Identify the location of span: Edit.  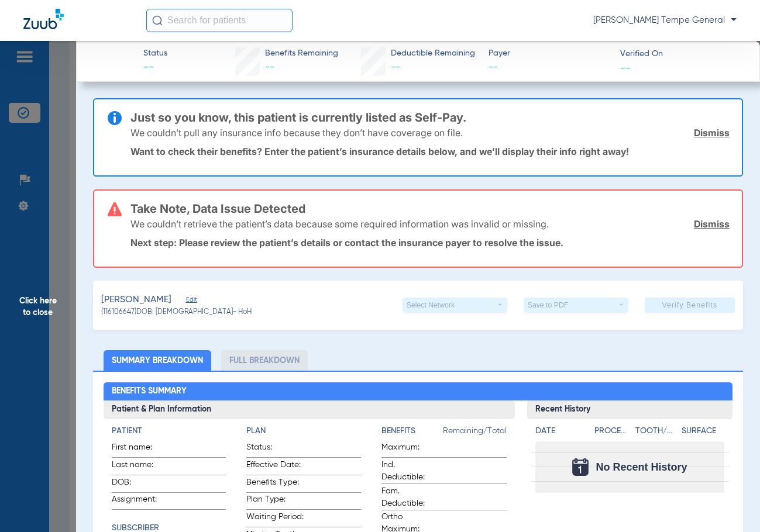
(192, 301).